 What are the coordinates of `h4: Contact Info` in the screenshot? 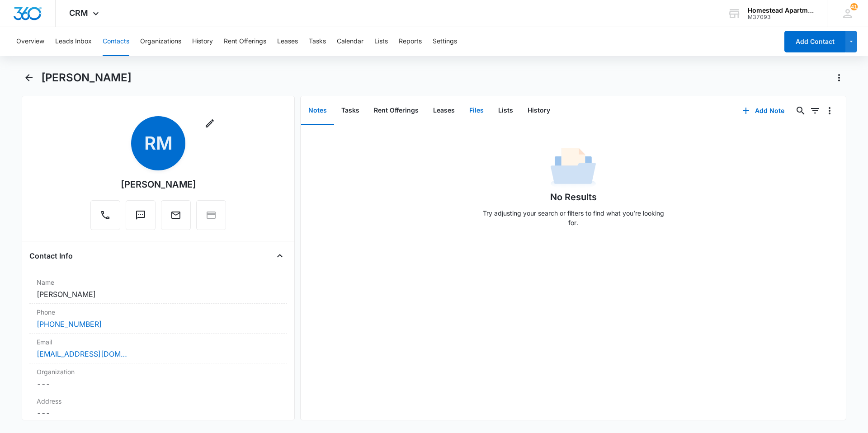 It's located at (51, 256).